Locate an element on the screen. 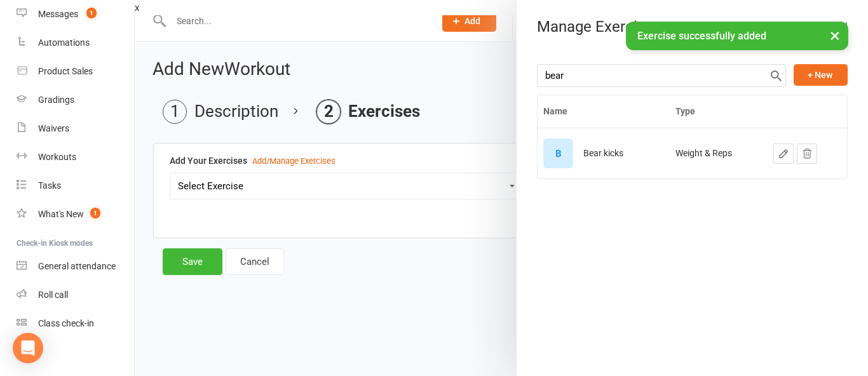 The width and height of the screenshot is (868, 376). a: Gradings is located at coordinates (75, 100).